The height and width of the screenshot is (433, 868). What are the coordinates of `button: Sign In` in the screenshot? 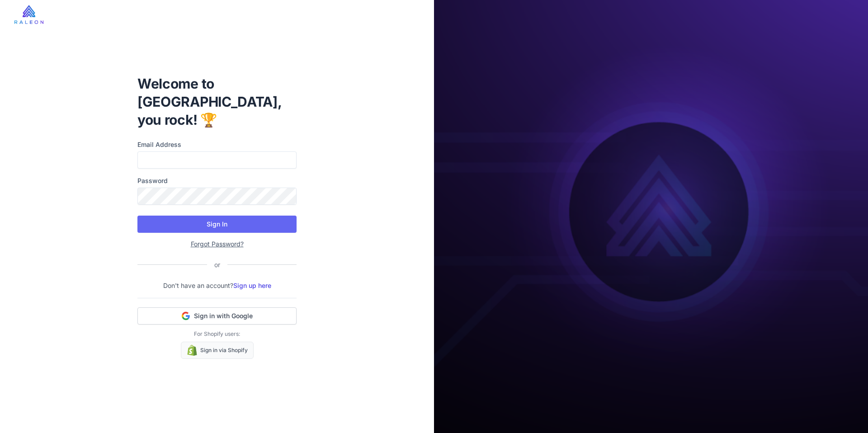 It's located at (217, 224).